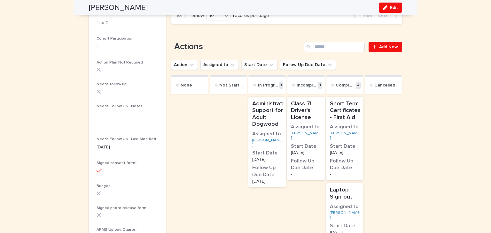 Image resolution: width=491 pixels, height=233 pixels. What do you see at coordinates (358, 85) in the screenshot?
I see `p: 4` at bounding box center [358, 85].